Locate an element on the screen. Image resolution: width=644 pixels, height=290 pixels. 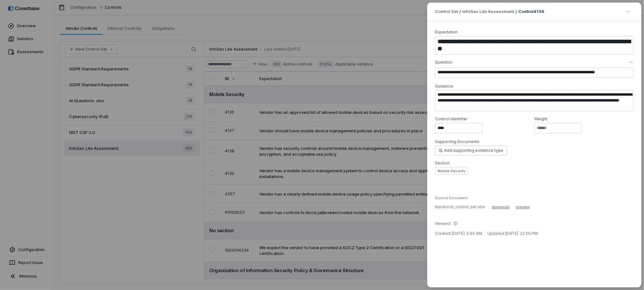
label: Control Identifier is located at coordinates (484, 119).